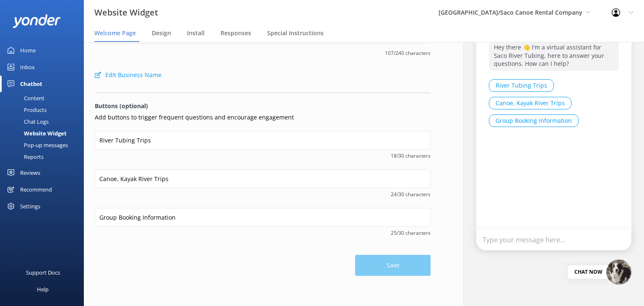 Image resolution: width=644 pixels, height=306 pixels. What do you see at coordinates (115, 33) in the screenshot?
I see `span: Welcome Page` at bounding box center [115, 33].